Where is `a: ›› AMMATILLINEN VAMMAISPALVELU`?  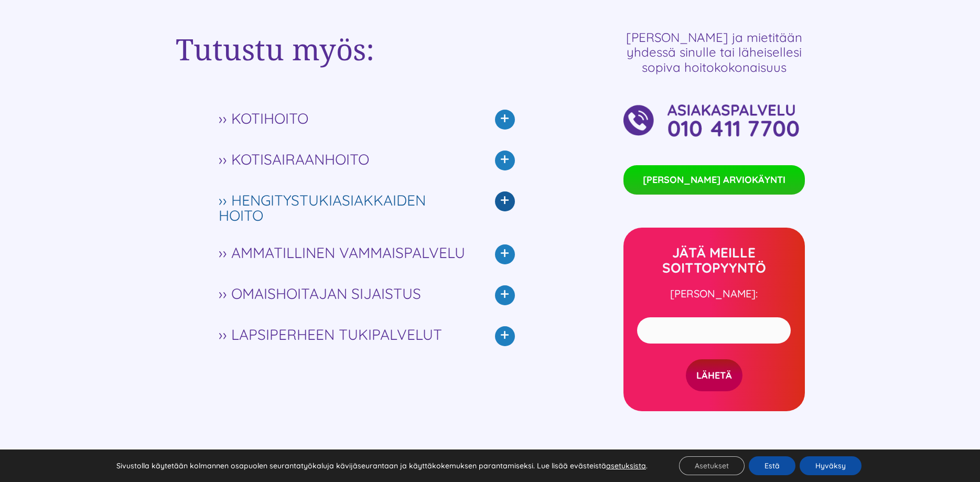
a: ›› AMMATILLINEN VAMMAISPALVELU is located at coordinates (366, 254).